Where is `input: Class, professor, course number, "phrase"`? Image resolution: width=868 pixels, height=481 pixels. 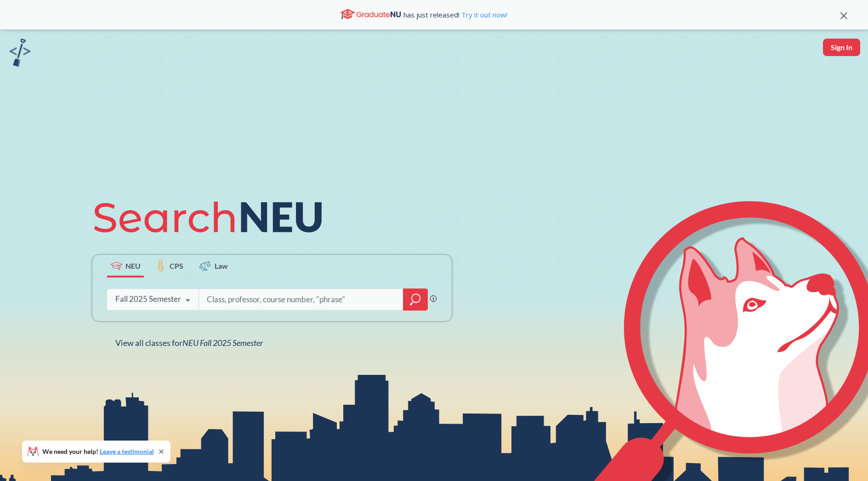
input: Class, professor, course number, "phrase" is located at coordinates (301, 299).